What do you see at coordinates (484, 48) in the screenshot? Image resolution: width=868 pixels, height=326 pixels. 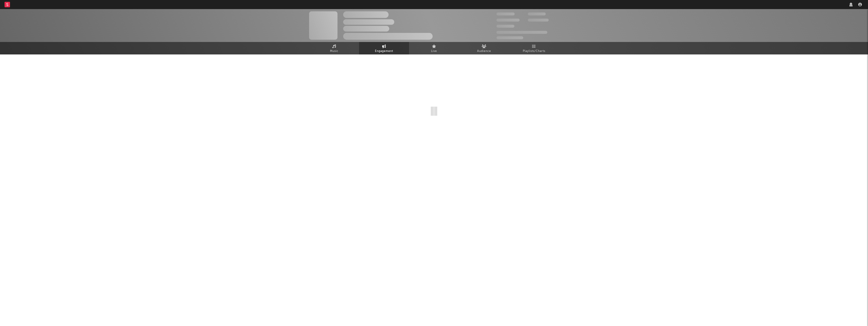 I see `a: Audience` at bounding box center [484, 48].